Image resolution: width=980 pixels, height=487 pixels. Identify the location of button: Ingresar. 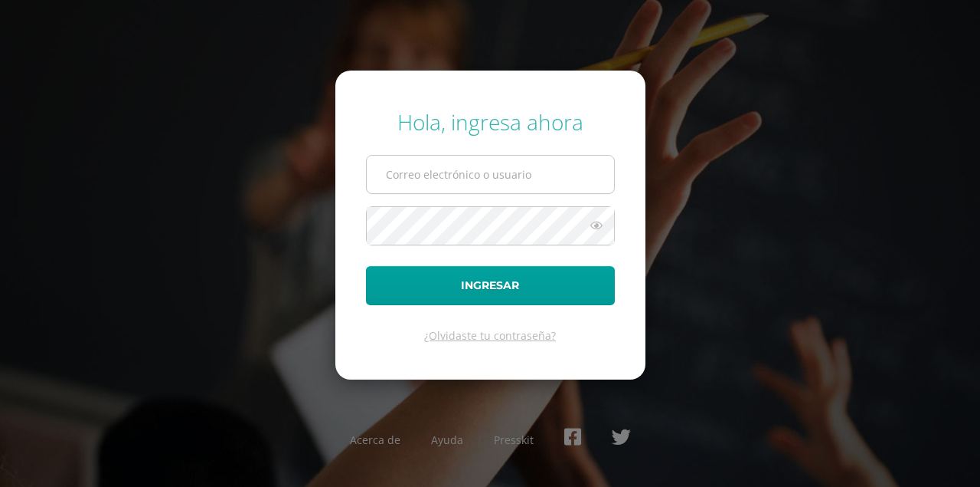
(490, 285).